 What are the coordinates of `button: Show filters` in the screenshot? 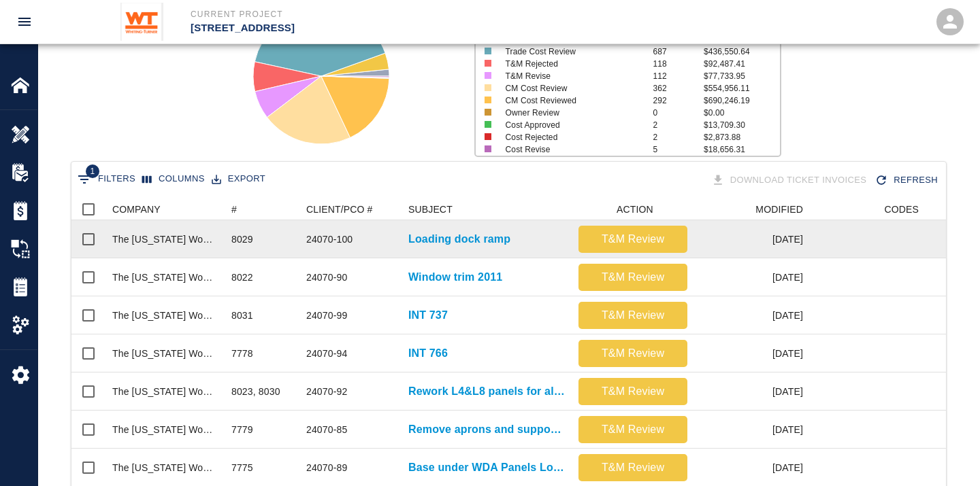 It's located at (106, 179).